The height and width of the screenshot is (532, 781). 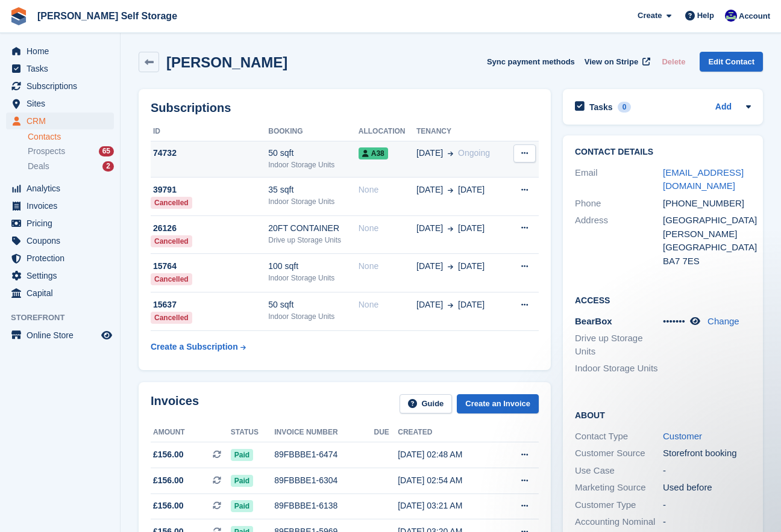 I want to click on th: ID, so click(x=209, y=132).